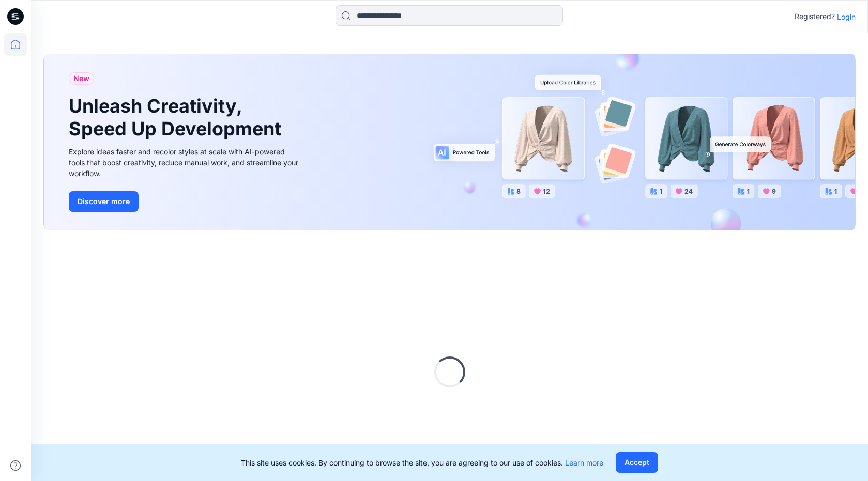 The width and height of the screenshot is (868, 481). Describe the element at coordinates (422, 463) in the screenshot. I see `p: This site uses cookies. By continuing to browse the site, you are agreeing to our use of cookies.` at that location.